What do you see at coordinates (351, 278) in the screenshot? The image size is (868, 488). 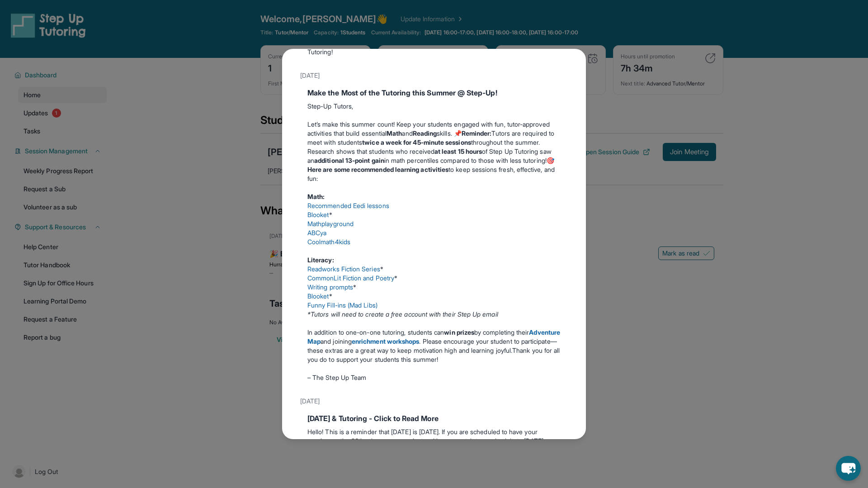 I see `a: CommonLit Fiction and Poetry` at bounding box center [351, 278].